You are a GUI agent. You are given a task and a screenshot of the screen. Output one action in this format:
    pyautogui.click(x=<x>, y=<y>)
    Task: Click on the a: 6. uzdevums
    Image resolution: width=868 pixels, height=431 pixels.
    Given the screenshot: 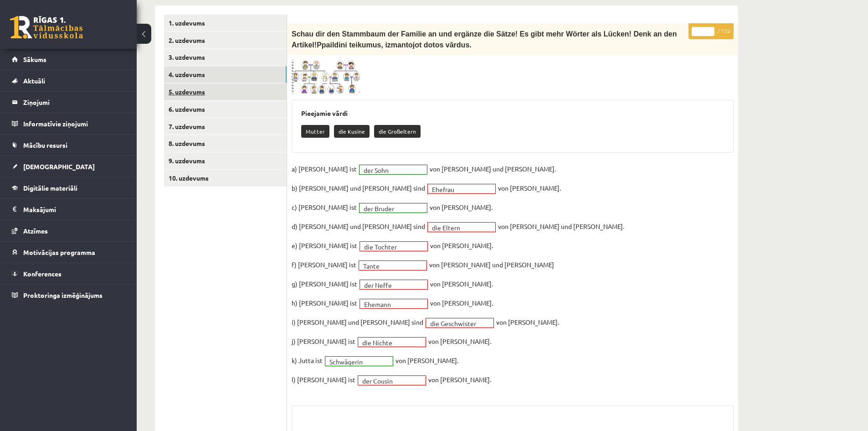 What is the action you would take?
    pyautogui.click(x=225, y=109)
    